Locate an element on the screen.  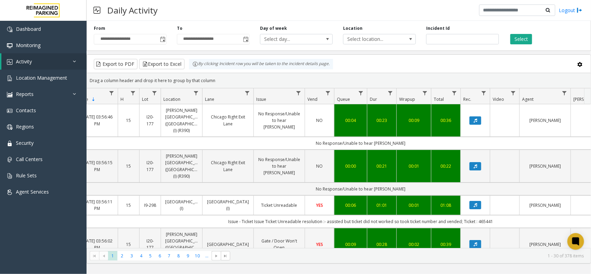
span: Vend is located at coordinates (312, 99).